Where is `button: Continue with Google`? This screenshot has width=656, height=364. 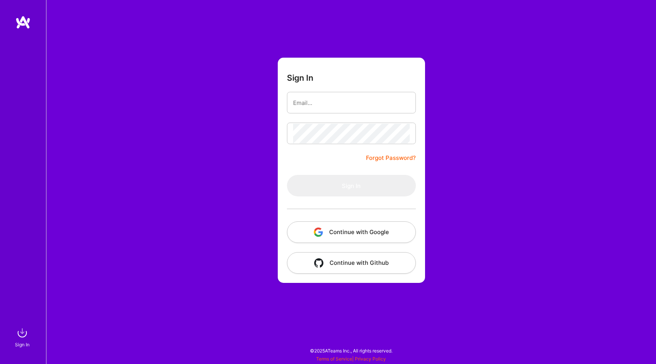
button: Continue with Google is located at coordinates (352, 232).